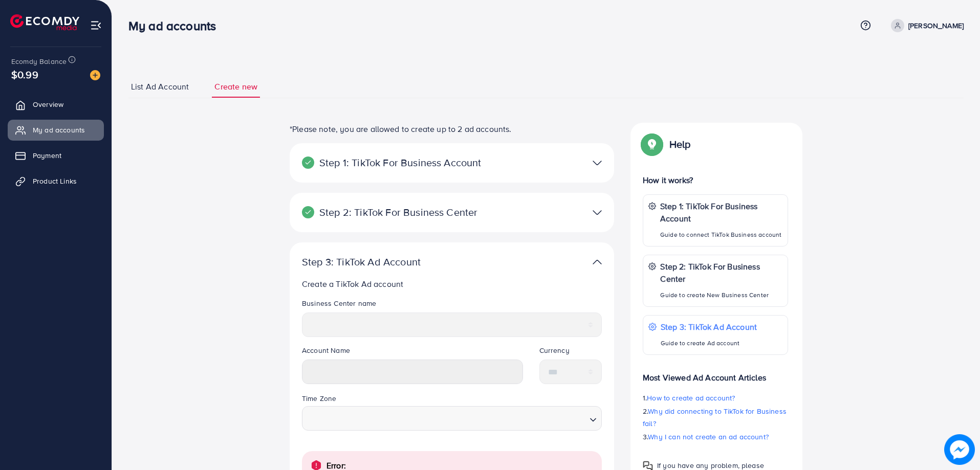 The width and height of the screenshot is (980, 470). I want to click on span: List Ad Account, so click(159, 86).